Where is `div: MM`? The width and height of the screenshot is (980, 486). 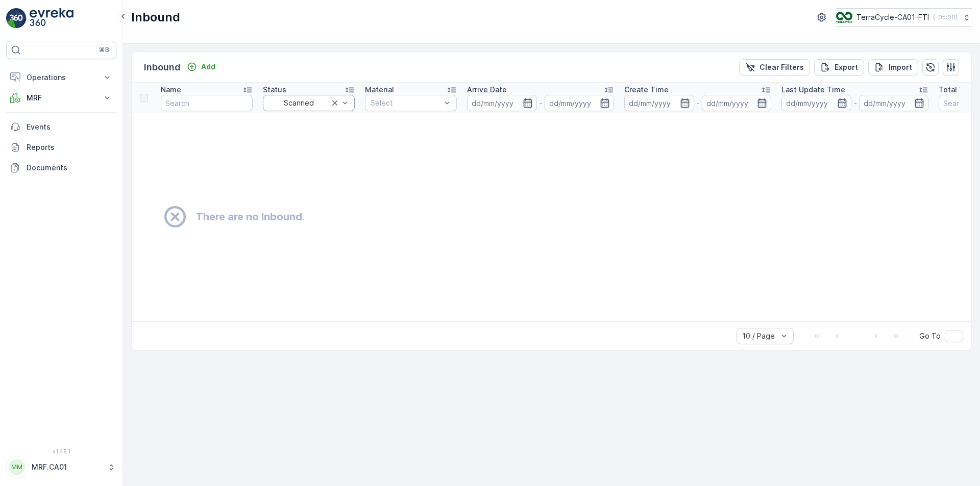
div: MM is located at coordinates (17, 467).